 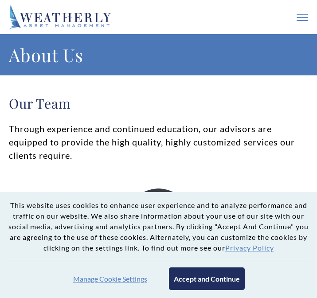 I want to click on p: This website uses cookies to enhance user experience and to analyze performance and traffic on ou..., so click(x=158, y=230).